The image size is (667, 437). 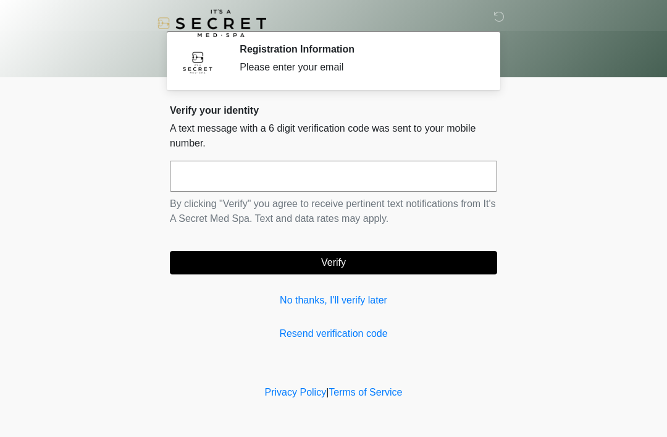 What do you see at coordinates (359, 67) in the screenshot?
I see `div: Please enter your email` at bounding box center [359, 67].